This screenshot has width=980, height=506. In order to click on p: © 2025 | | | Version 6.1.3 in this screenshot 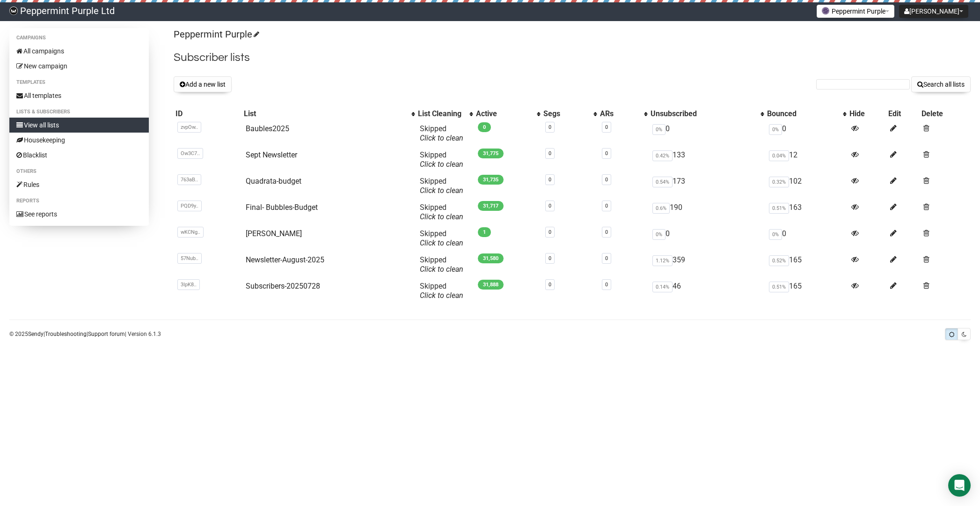, I will do `click(85, 334)`.